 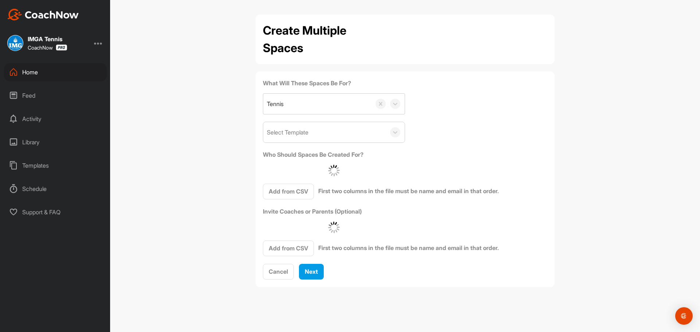 What do you see at coordinates (684, 316) in the screenshot?
I see `div: Open Intercom Messenger` at bounding box center [684, 316].